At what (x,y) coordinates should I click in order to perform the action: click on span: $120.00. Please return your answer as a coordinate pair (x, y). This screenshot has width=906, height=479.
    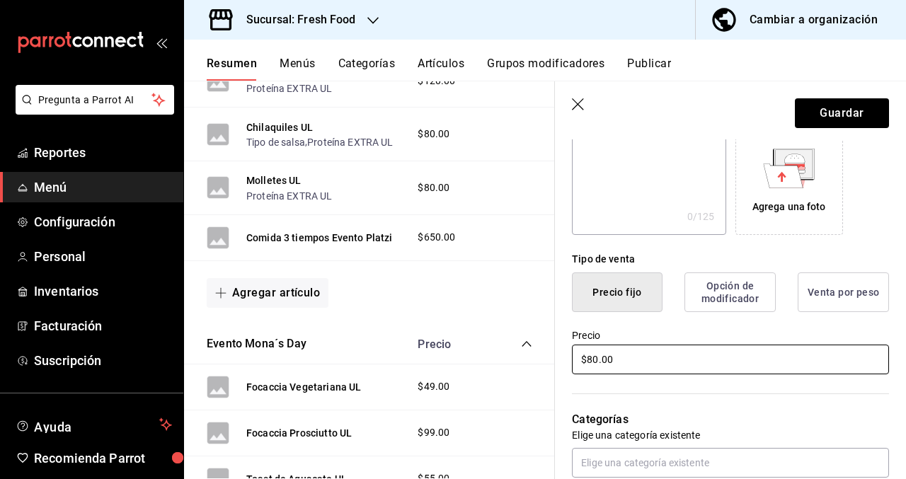
    Looking at the image, I should click on (436, 81).